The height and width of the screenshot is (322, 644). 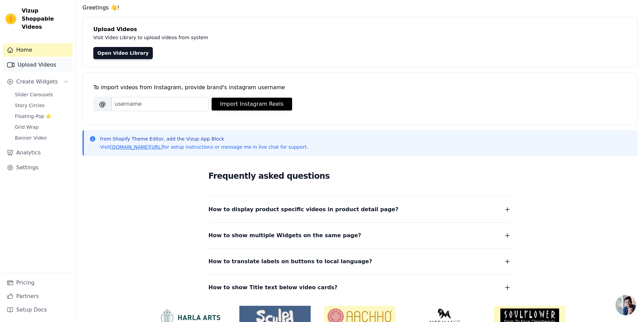 I want to click on p: from Shopify Theme Editor, add the Vizup App Block, so click(x=204, y=139).